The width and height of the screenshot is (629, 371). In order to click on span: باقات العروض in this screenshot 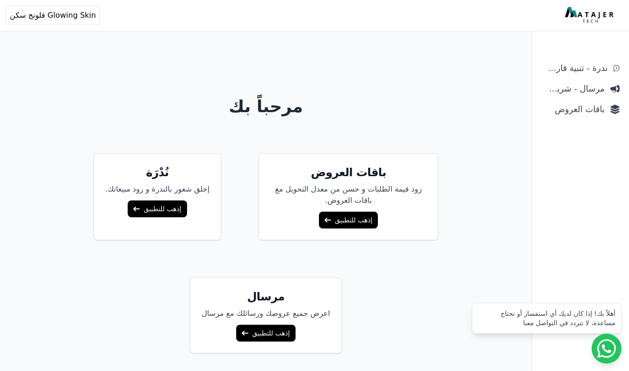, I will do `click(573, 109)`.